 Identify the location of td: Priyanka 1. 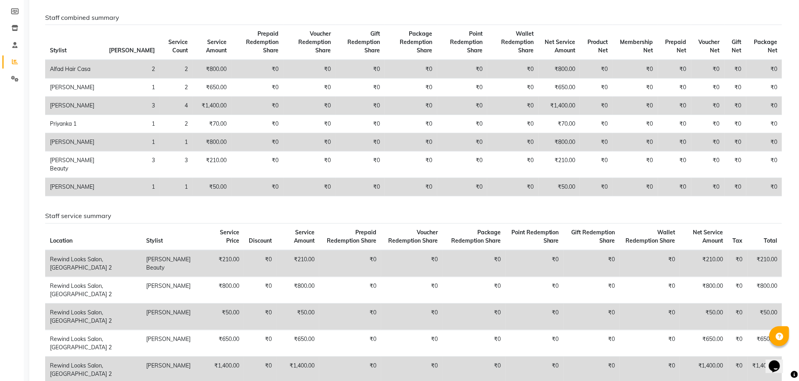
(74, 124).